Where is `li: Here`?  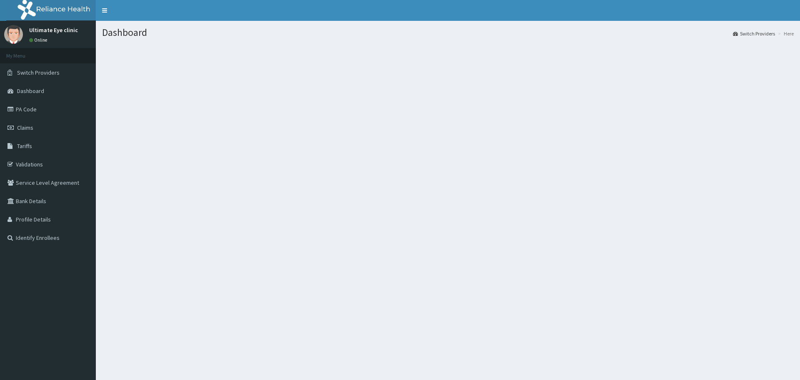 li: Here is located at coordinates (784, 33).